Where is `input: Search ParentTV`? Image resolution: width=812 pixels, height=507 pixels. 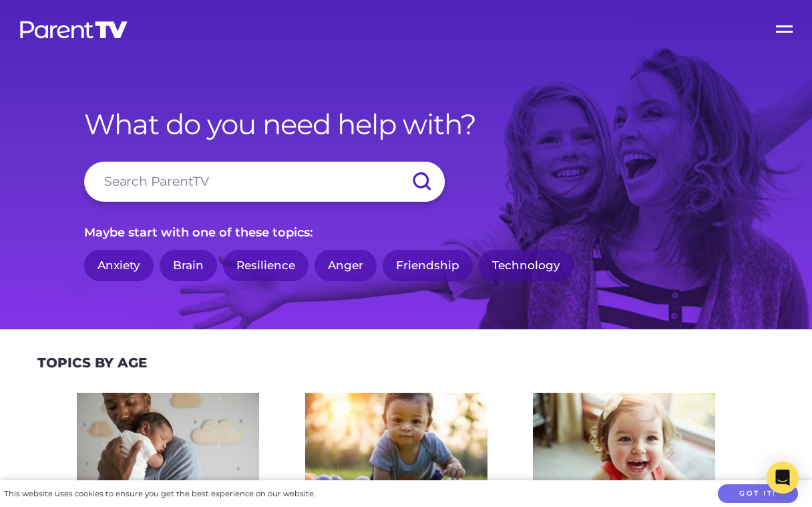 input: Search ParentTV is located at coordinates (265, 182).